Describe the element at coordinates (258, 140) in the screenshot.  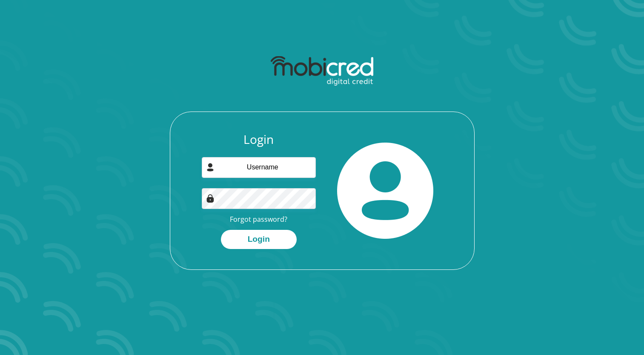
I see `h3: Login` at that location.